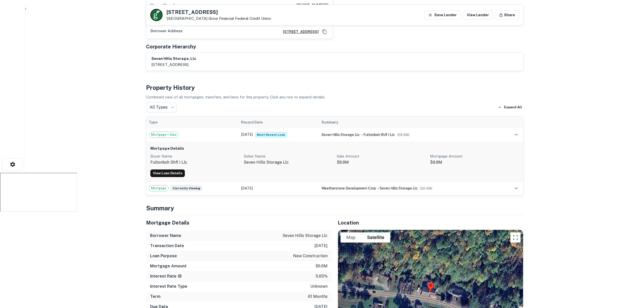  What do you see at coordinates (159, 188) in the screenshot?
I see `span: Mortgage` at bounding box center [159, 188].